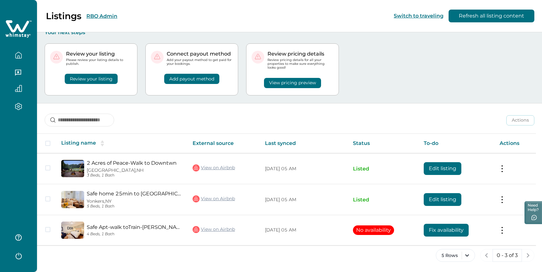 The image size is (542, 272). What do you see at coordinates (135, 163) in the screenshot?
I see `a: 2 Acres of Peace-Walk to Downtwn` at bounding box center [135, 163].